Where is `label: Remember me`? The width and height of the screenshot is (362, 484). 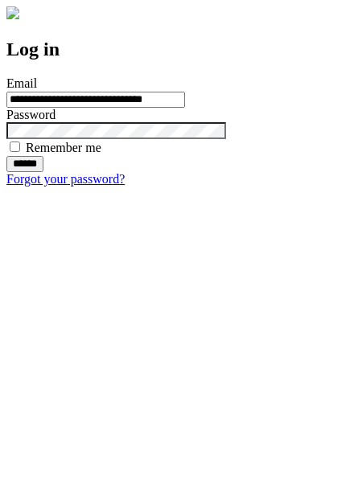 label: Remember me is located at coordinates (63, 147).